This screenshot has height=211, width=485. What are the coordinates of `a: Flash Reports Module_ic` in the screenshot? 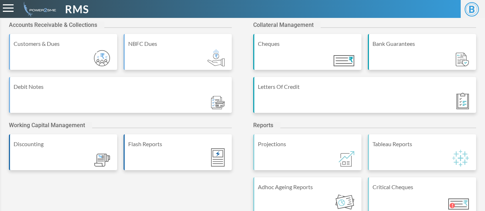 It's located at (178, 155).